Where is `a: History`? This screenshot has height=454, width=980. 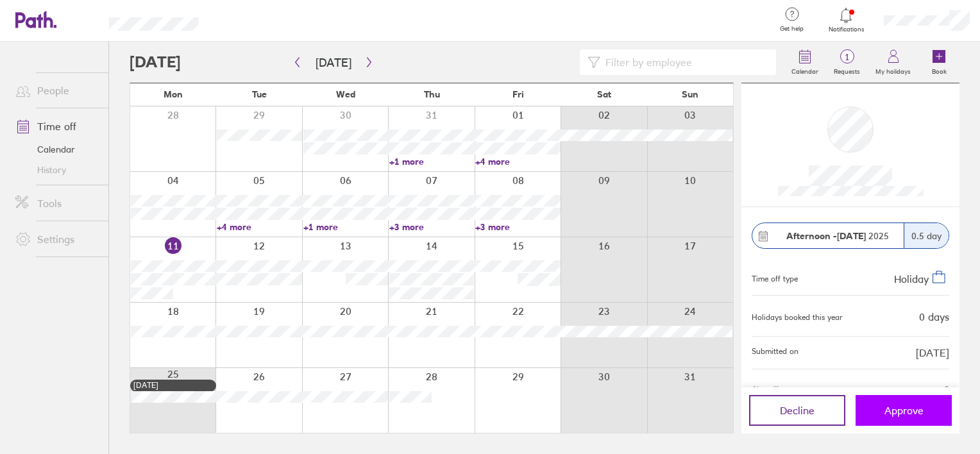 a: History is located at coordinates (56, 170).